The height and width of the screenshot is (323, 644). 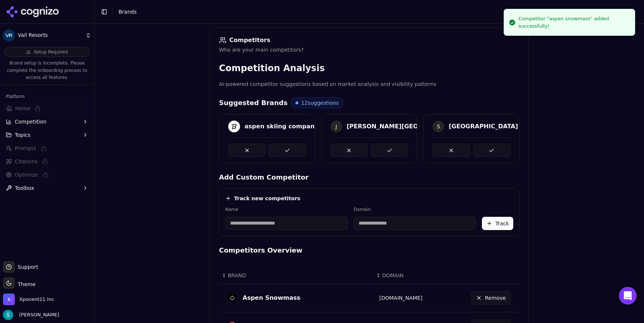 I want to click on button: Competition, so click(x=47, y=122).